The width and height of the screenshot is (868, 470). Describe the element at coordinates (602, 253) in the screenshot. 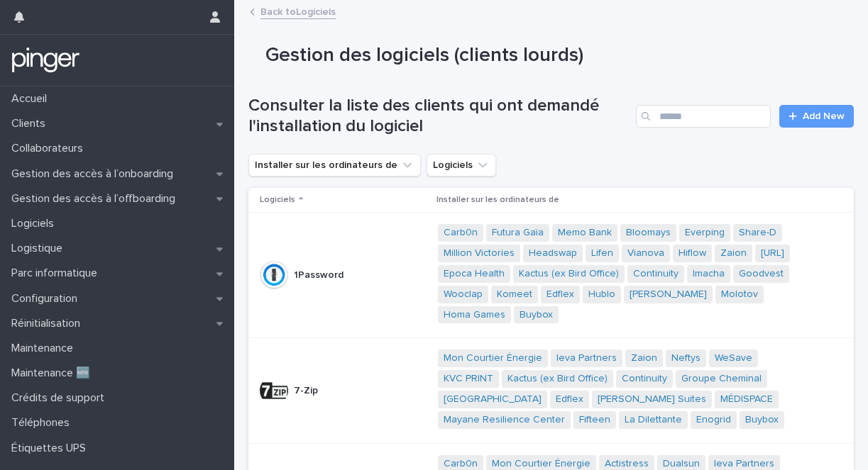

I see `a: Lifen` at that location.